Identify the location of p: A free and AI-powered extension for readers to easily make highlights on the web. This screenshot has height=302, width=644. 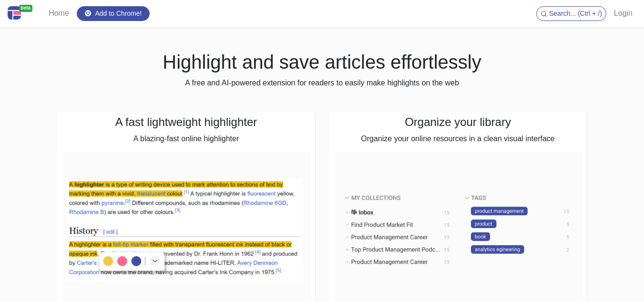
(322, 83).